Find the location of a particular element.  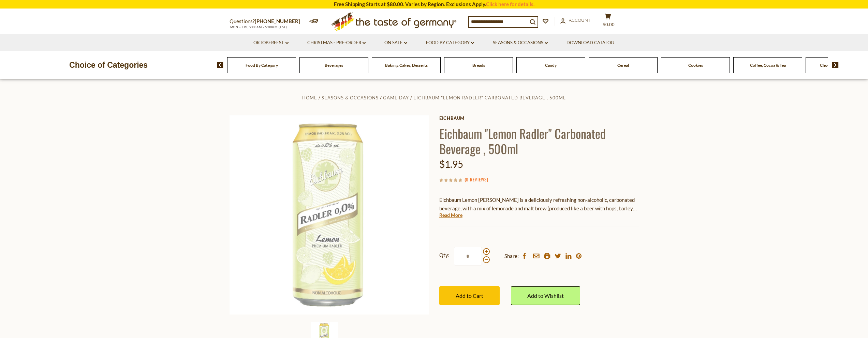

span: Game Day is located at coordinates (396, 98).